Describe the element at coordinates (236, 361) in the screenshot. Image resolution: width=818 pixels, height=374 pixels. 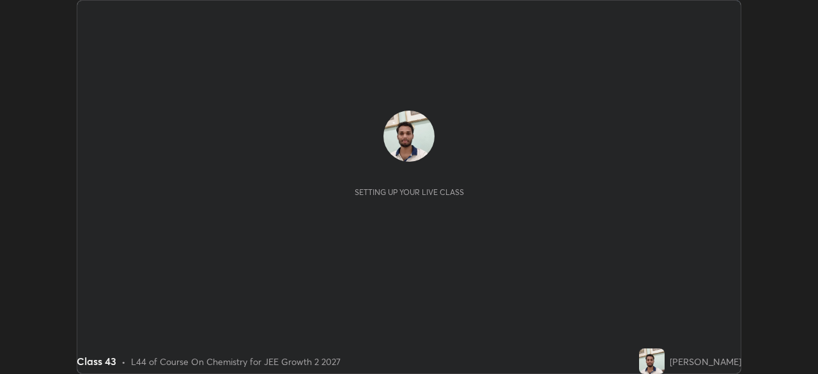
I see `div: L44 of Course On Chemistry for JEE Growth 2 2027` at that location.